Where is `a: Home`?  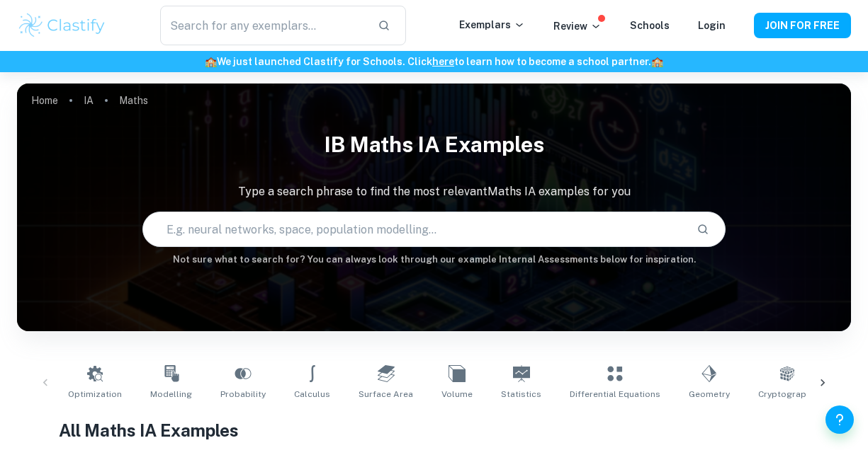
a: Home is located at coordinates (45, 101).